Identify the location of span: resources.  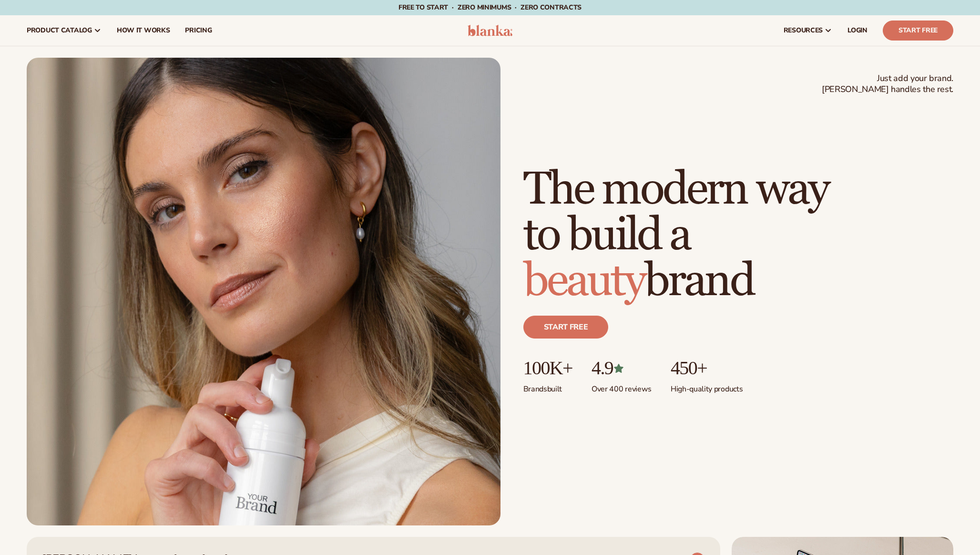
(804, 31).